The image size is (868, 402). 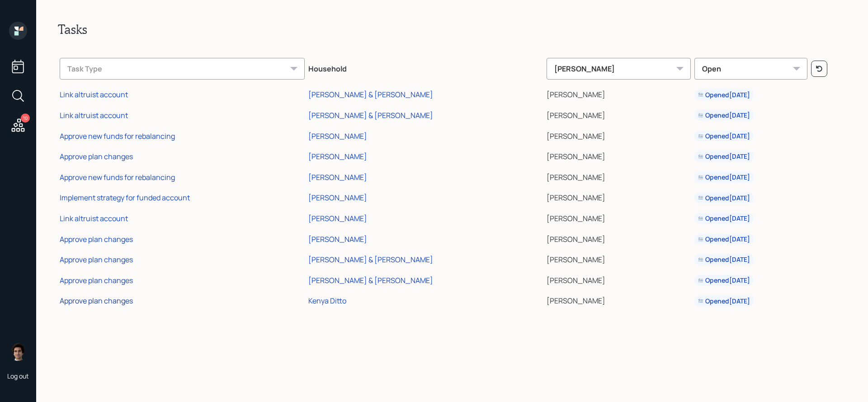 I want to click on div: Task Type, so click(x=182, y=69).